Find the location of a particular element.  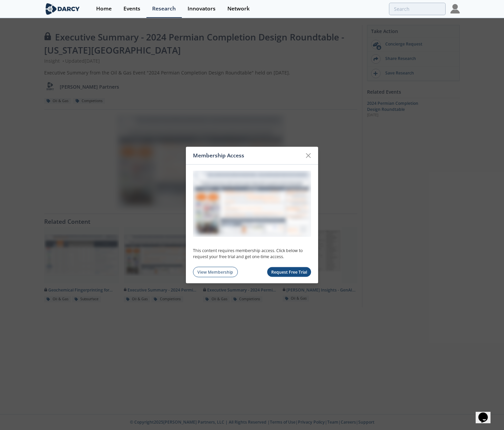

p: This content requires membership access. Click below to request your free trial and get one-time ... is located at coordinates (252, 253).